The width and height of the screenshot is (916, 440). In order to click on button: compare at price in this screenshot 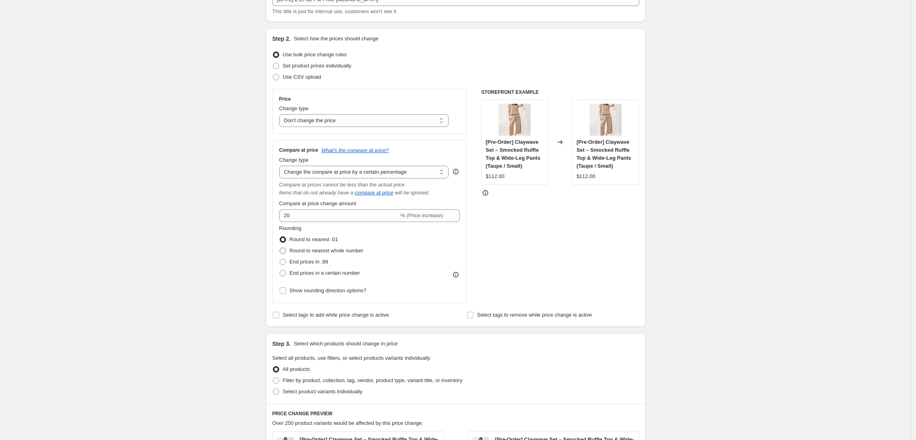, I will do `click(374, 193)`.